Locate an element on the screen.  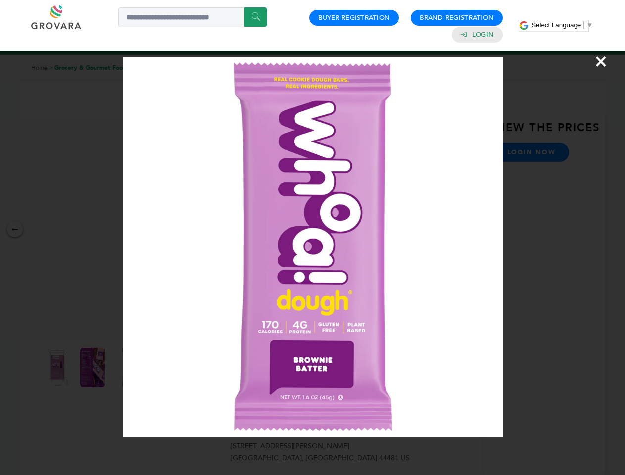
a: Buyer Registration is located at coordinates (354, 18).